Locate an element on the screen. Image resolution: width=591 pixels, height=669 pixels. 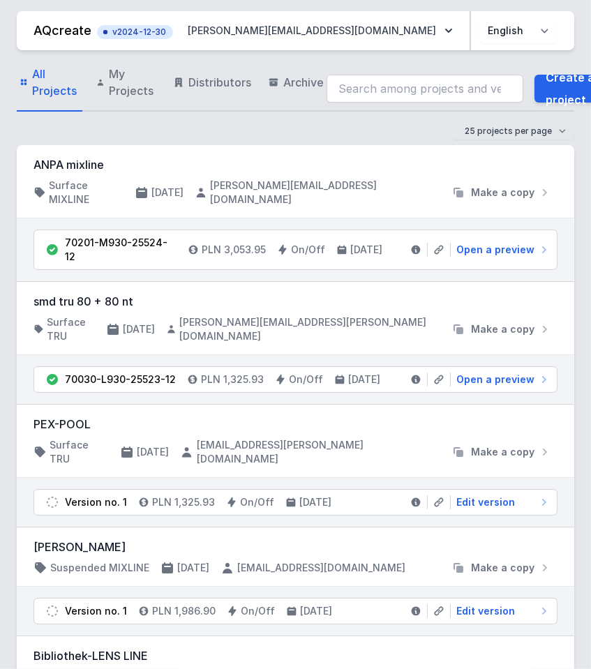
select: Choose language is located at coordinates (519, 31).